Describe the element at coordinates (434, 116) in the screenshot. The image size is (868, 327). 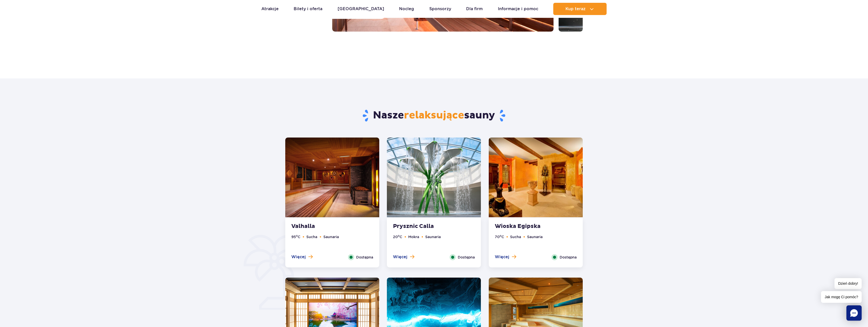
I see `span: relaksujące` at that location.